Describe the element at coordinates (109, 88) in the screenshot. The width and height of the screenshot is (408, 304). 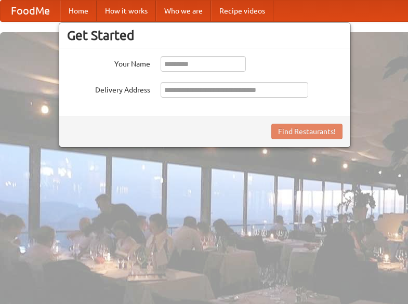
I see `label: Delivery Address` at that location.